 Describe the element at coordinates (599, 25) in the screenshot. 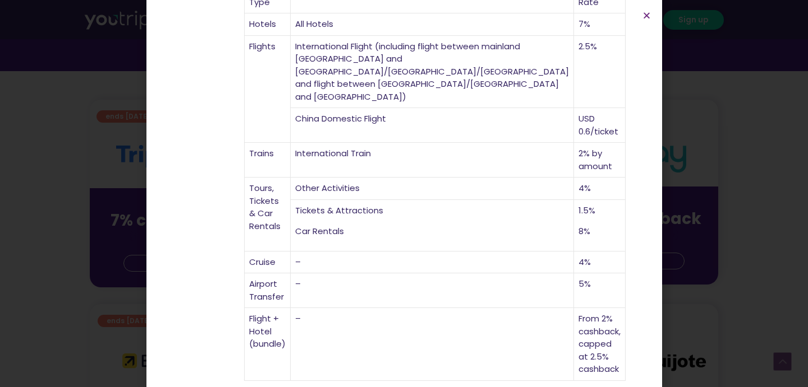

I see `td: 7%` at that location.